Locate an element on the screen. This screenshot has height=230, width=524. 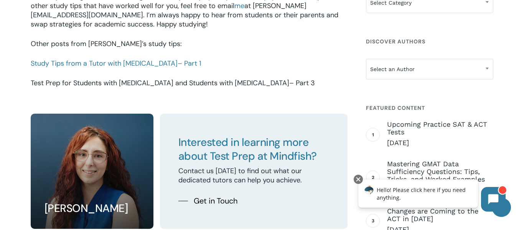
span: – Part 1 is located at coordinates (190, 63).